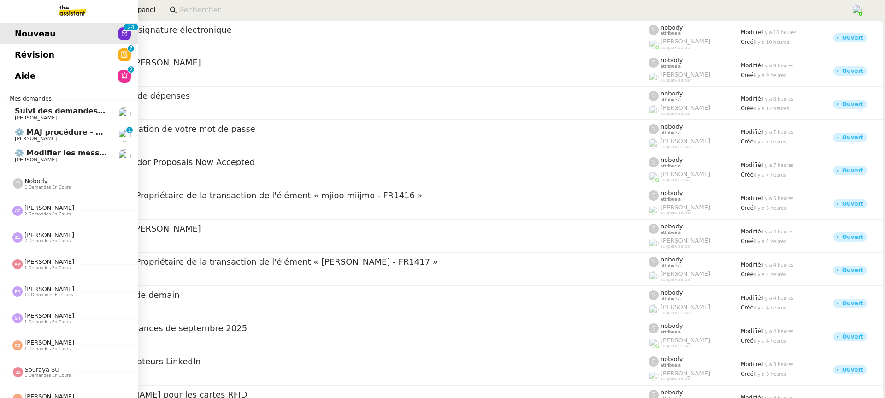 The height and width of the screenshot is (398, 885). I want to click on span: Nouveau, so click(35, 34).